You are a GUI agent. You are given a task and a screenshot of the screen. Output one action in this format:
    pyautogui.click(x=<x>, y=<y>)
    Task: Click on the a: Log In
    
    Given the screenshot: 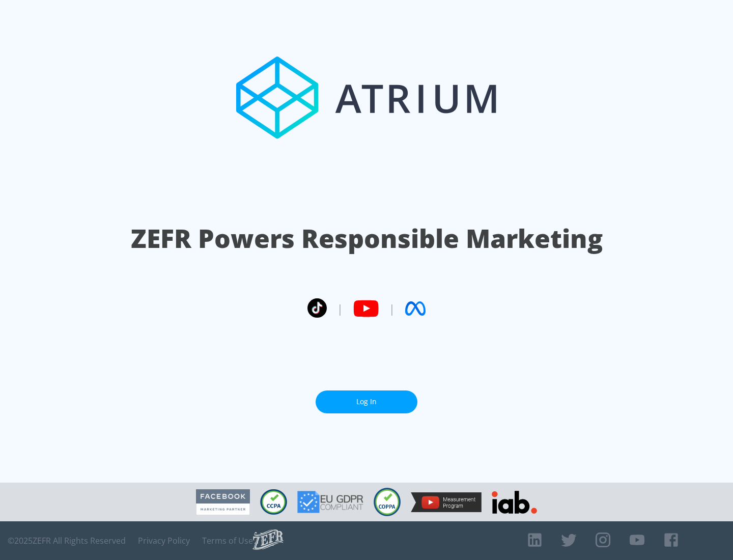 What is the action you would take?
    pyautogui.click(x=366, y=402)
    